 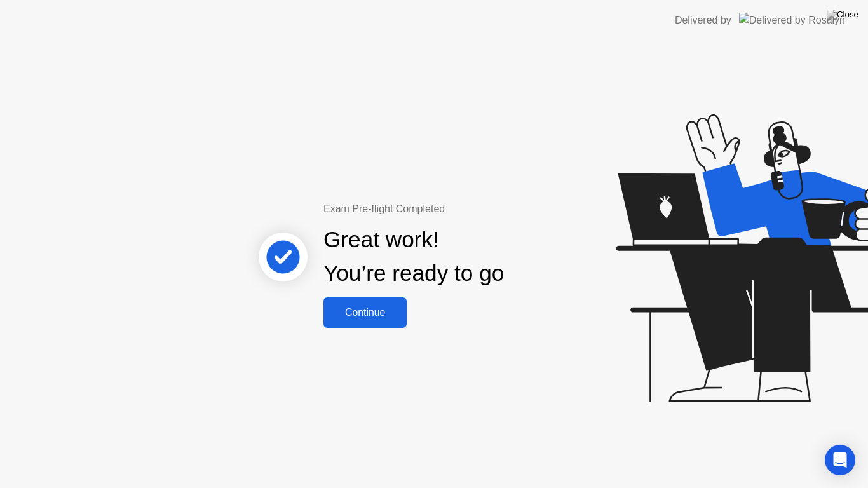 What do you see at coordinates (703, 21) in the screenshot?
I see `div: Delivered by` at bounding box center [703, 21].